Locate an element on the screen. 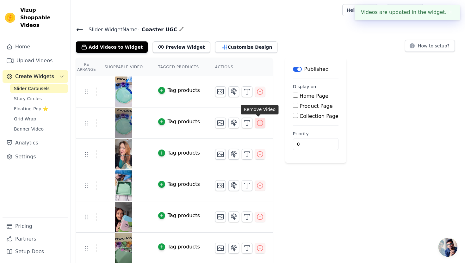 The image size is (465, 263). a: Upload Videos is located at coordinates (35, 61).